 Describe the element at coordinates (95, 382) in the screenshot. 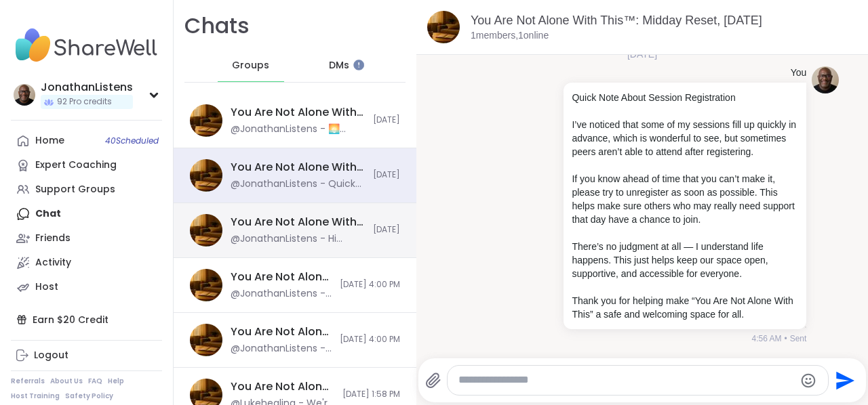

I see `a: FAQ` at that location.